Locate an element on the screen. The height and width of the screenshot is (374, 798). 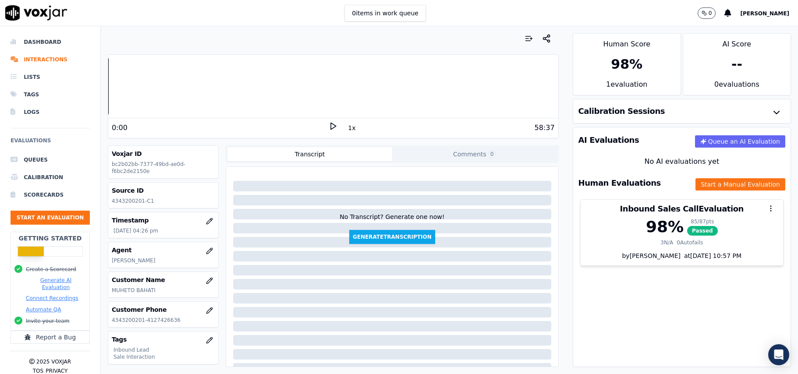
div: 58:37 is located at coordinates (544, 128).